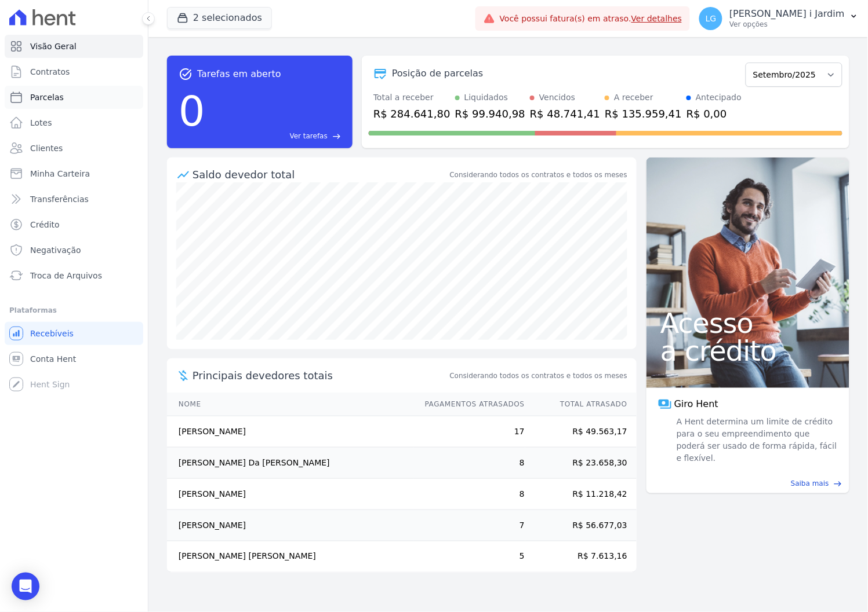 The height and width of the screenshot is (612, 868). I want to click on a: Troca de Arquivos, so click(74, 275).